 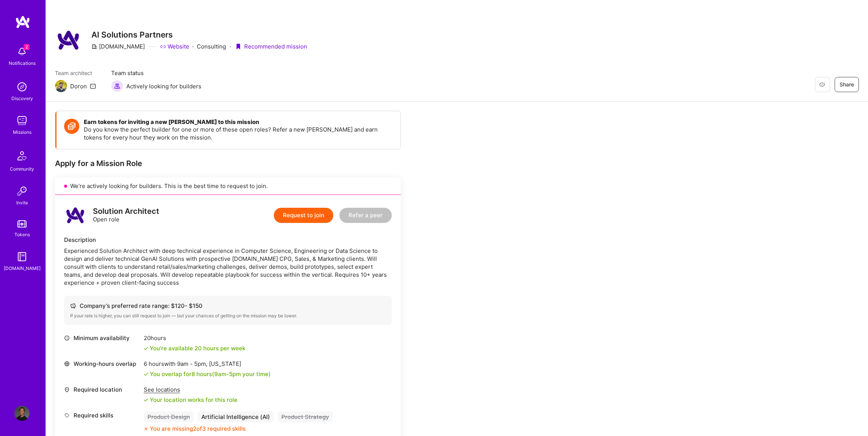 What do you see at coordinates (94, 47) in the screenshot?
I see `i: icon CompanyGray` at bounding box center [94, 47].